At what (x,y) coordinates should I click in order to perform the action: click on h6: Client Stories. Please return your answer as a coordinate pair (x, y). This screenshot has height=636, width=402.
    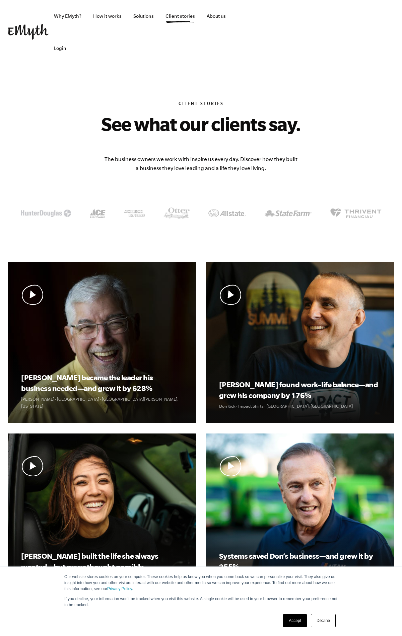
    Looking at the image, I should click on (201, 104).